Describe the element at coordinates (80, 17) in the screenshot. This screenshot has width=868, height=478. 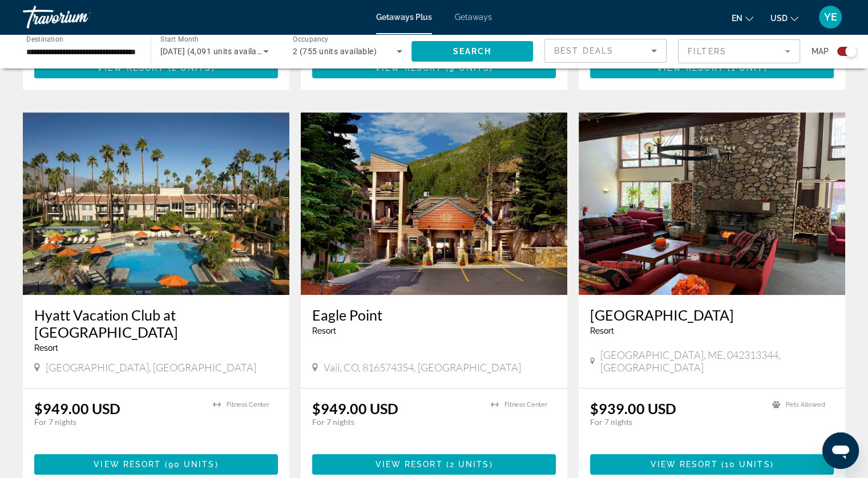
I see `a: Travorium` at that location.